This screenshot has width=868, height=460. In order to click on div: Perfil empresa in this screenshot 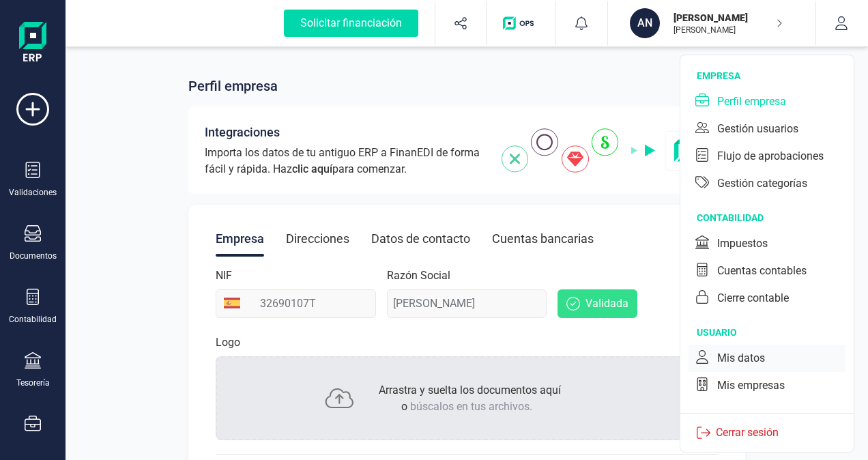, I will do `click(752, 101)`.